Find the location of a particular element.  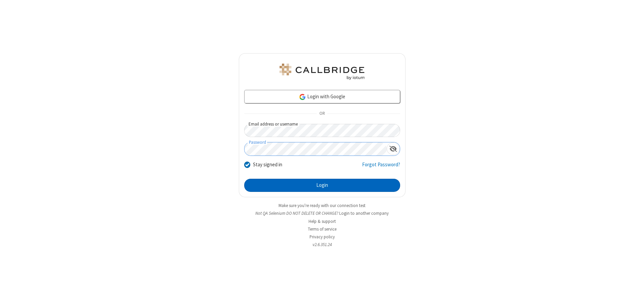

a: Privacy policy is located at coordinates (322, 236).